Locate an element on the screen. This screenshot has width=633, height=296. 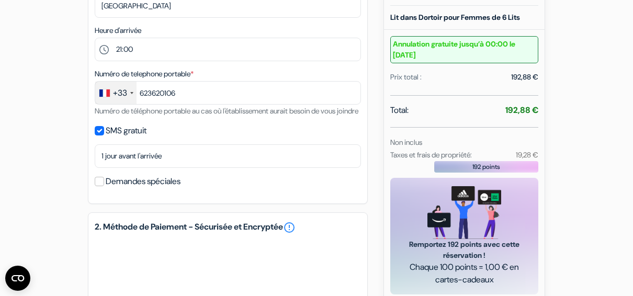
span: Total: is located at coordinates (399, 110).